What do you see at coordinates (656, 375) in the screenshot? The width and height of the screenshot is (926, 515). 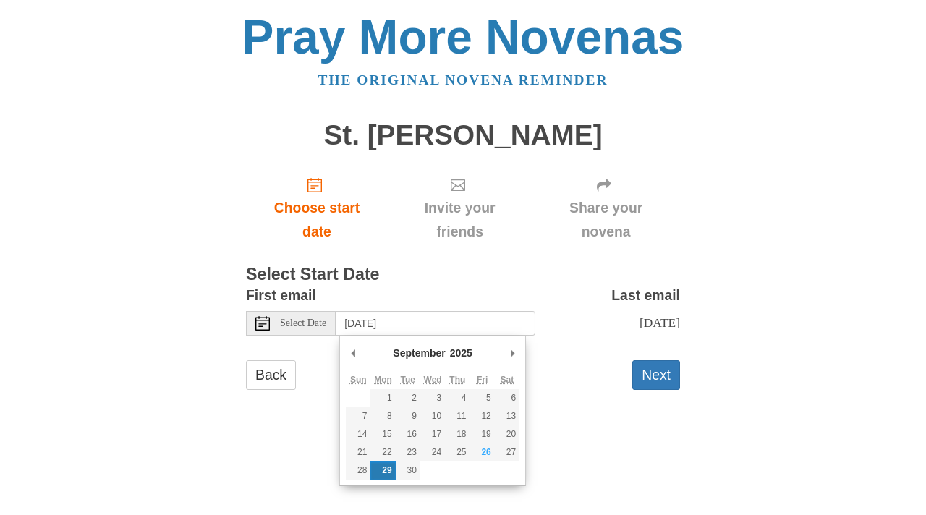 I see `button: Next` at bounding box center [656, 375].